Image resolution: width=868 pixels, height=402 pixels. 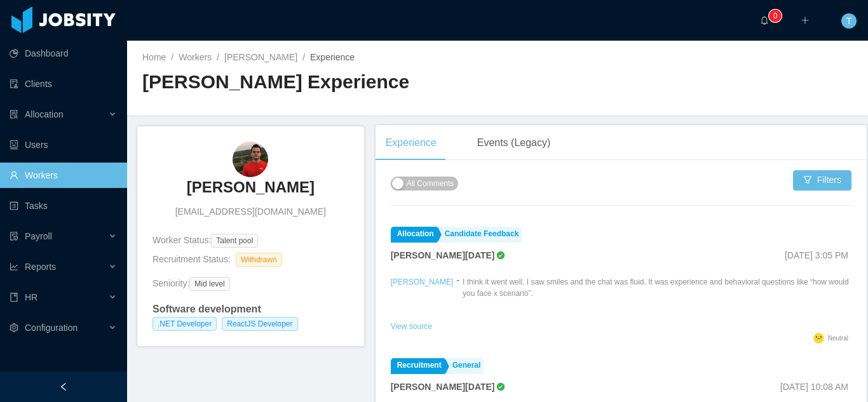 What do you see at coordinates (192, 260) in the screenshot?
I see `span: Recruitment Status:` at bounding box center [192, 260].